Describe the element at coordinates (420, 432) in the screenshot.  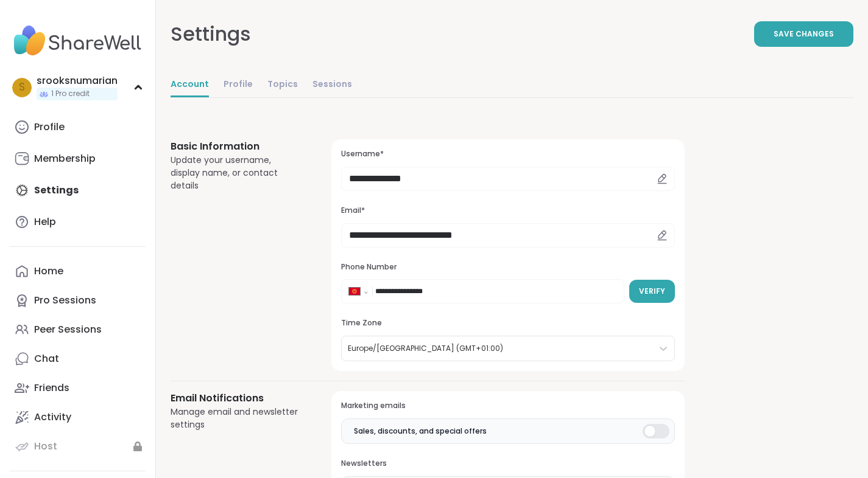
I see `span: Sales, discounts, and special offers` at that location.